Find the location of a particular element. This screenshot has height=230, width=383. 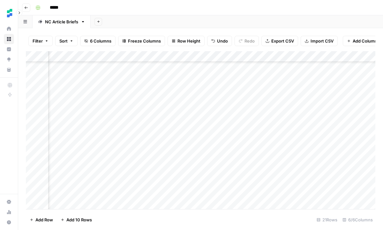

a: Usage is located at coordinates (9, 212).